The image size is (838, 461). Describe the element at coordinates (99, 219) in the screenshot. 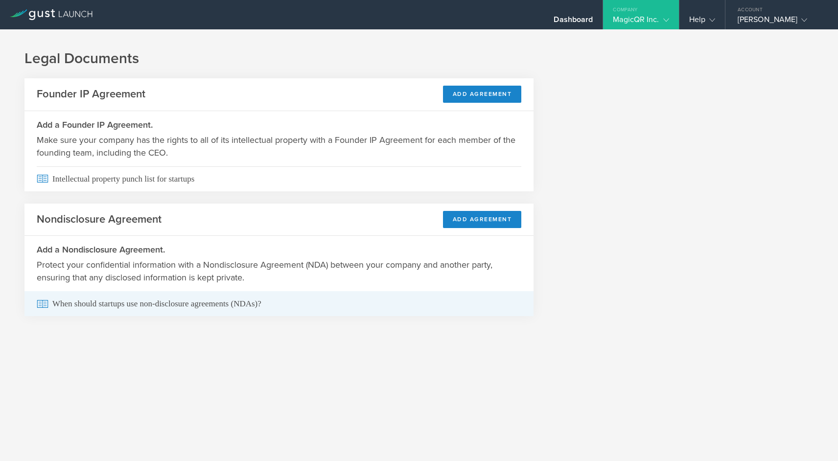

I see `h2: Nondisclosure Agreement` at that location.